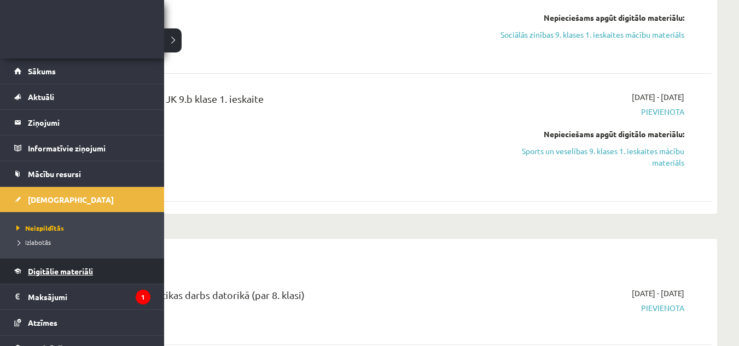 The width and height of the screenshot is (739, 346). What do you see at coordinates (41, 97) in the screenshot?
I see `span: Aktuāli` at bounding box center [41, 97].